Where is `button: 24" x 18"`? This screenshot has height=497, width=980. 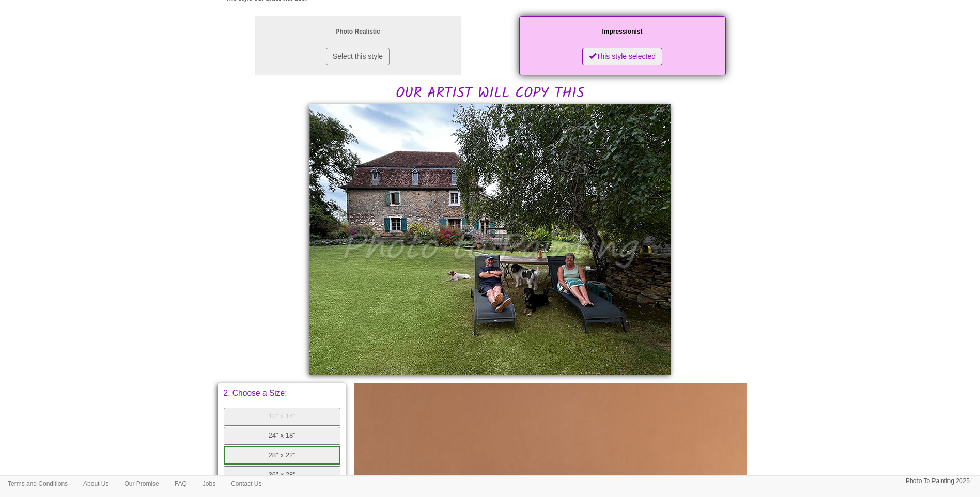
button: 24" x 18" is located at coordinates (282, 435).